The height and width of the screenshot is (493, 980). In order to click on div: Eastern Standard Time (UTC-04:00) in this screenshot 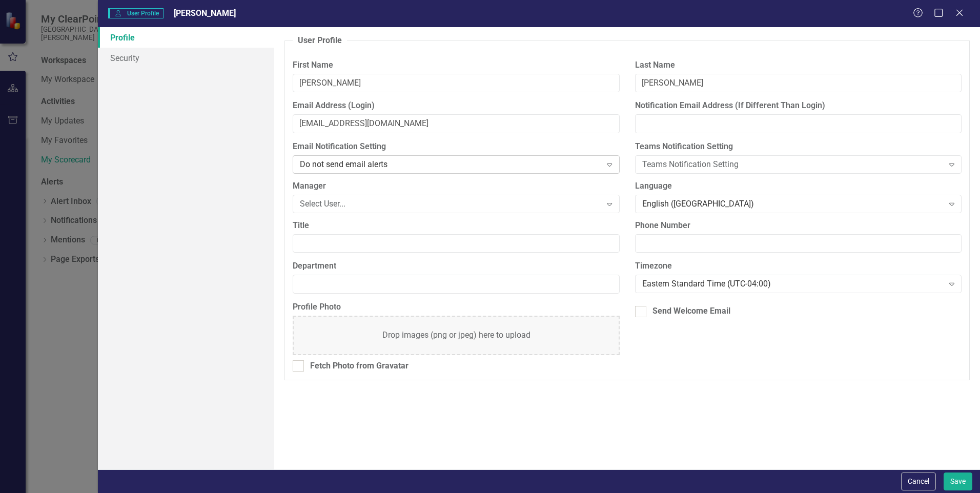, I will do `click(793, 284)`.